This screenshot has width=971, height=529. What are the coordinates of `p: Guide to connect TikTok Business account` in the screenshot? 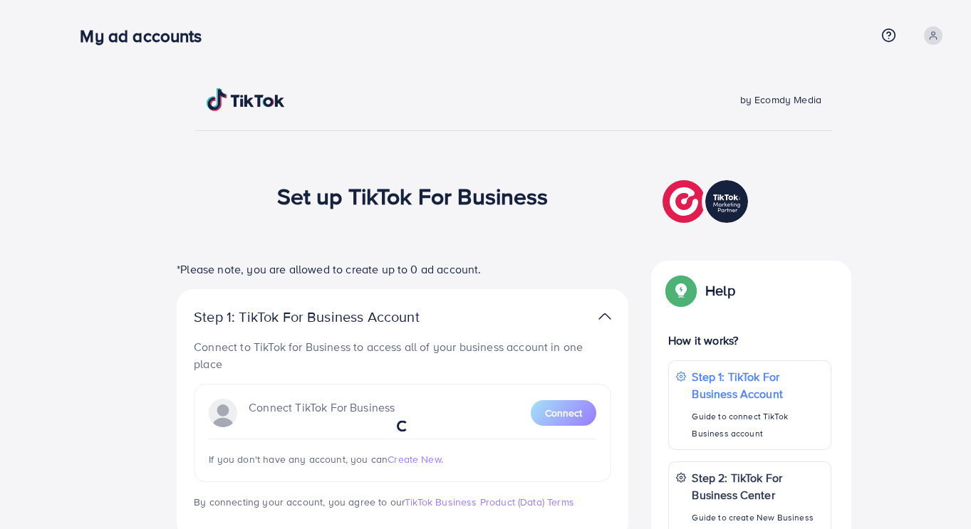 It's located at (757, 425).